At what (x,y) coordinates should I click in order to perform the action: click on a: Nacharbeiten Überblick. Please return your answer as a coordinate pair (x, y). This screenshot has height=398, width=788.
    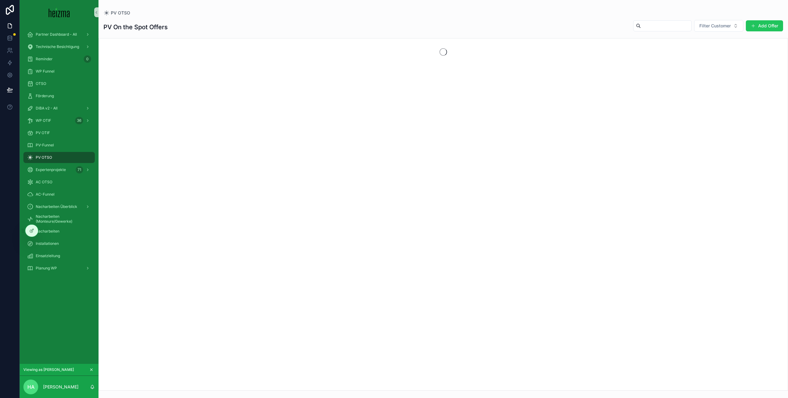
    Looking at the image, I should click on (59, 207).